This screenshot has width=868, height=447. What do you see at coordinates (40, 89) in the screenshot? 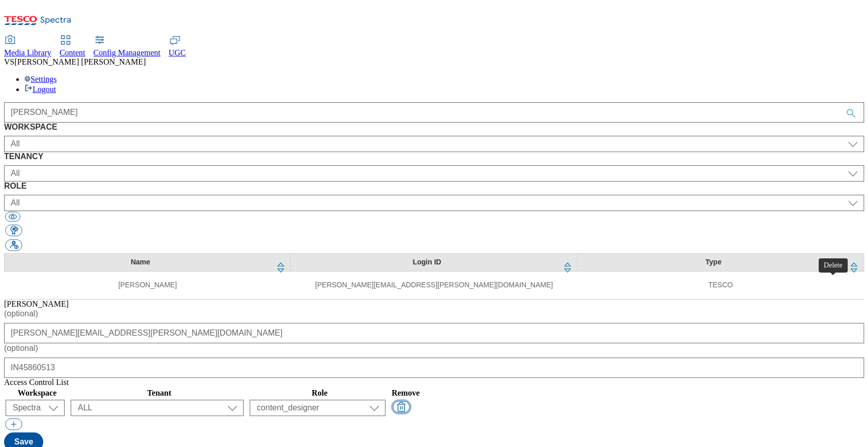
I see `a: Logout` at bounding box center [40, 89].